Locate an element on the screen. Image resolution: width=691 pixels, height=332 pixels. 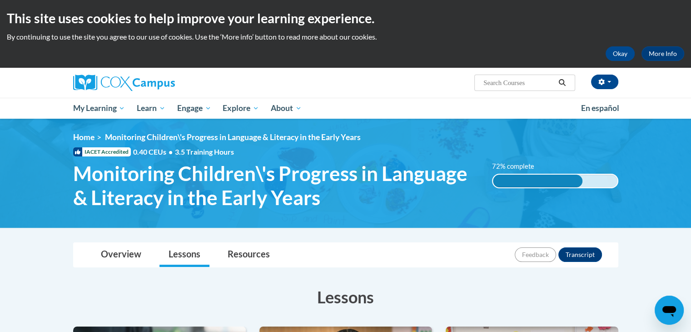
span: En español is located at coordinates (600, 108).